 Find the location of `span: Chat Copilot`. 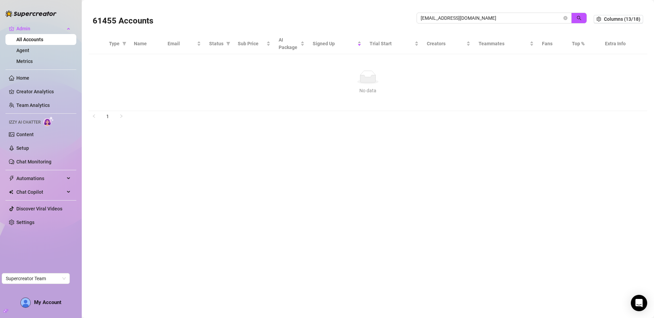

span: Chat Copilot is located at coordinates (41, 192).